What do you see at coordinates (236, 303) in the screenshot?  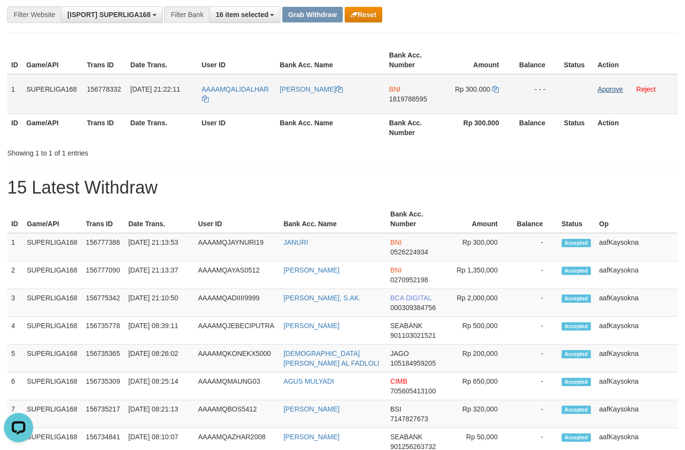 I see `td: AAAAMQADIIII9999` at bounding box center [236, 303].